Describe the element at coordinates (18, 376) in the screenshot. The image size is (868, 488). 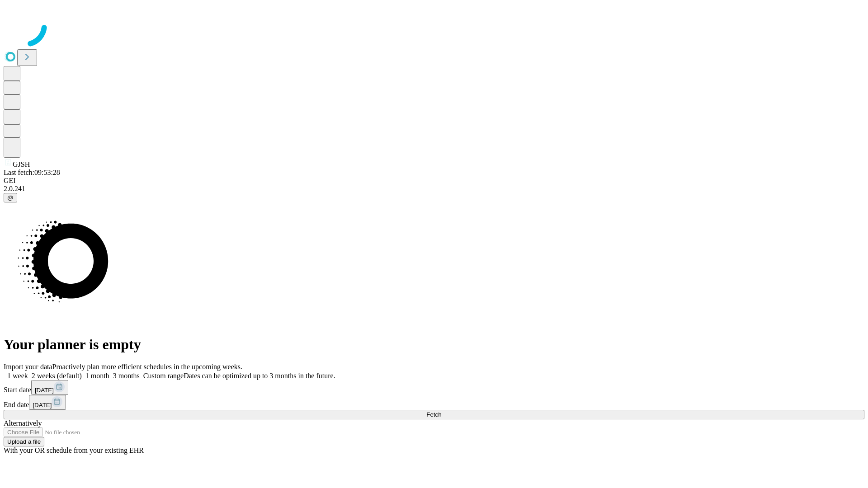
I see `span: 1 week` at that location.